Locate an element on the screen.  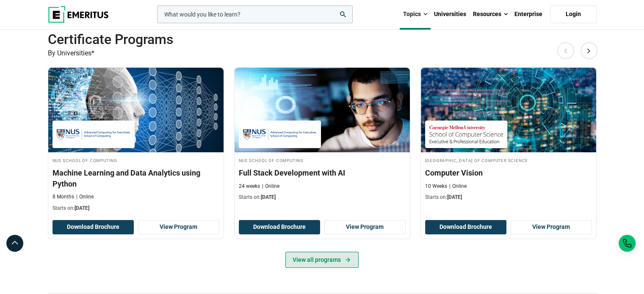
a: Login is located at coordinates (573, 15).